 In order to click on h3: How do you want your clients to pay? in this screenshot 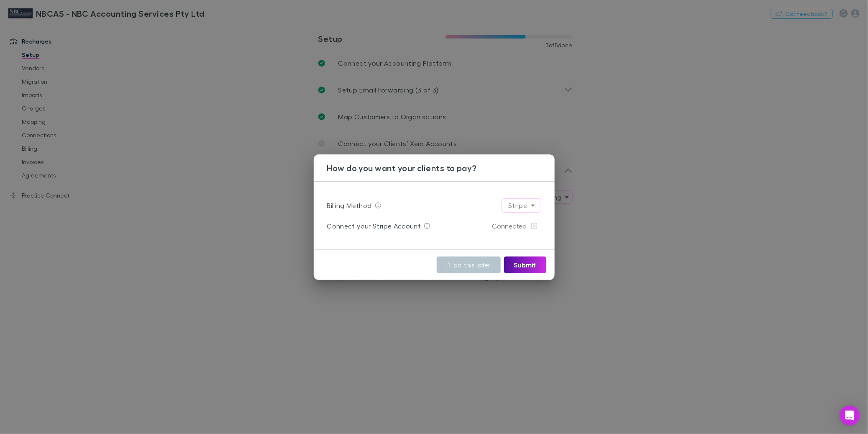, I will do `click(441, 168)`.